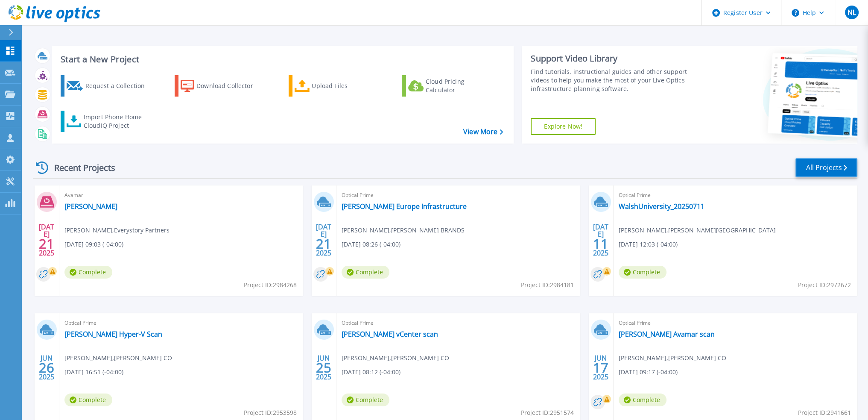  I want to click on a: Cloud Pricing Calculator, so click(450, 86).